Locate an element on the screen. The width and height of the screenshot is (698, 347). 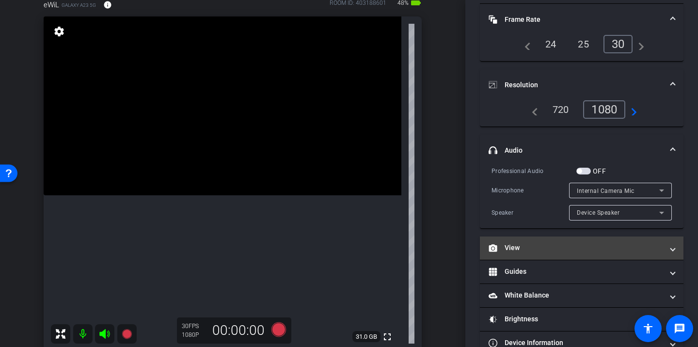
span: Device Speaker is located at coordinates (598, 213).